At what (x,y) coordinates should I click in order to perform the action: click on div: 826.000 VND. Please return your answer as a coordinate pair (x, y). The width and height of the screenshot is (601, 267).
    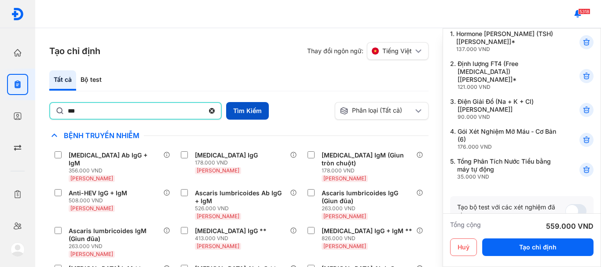
    Looking at the image, I should click on (369, 238).